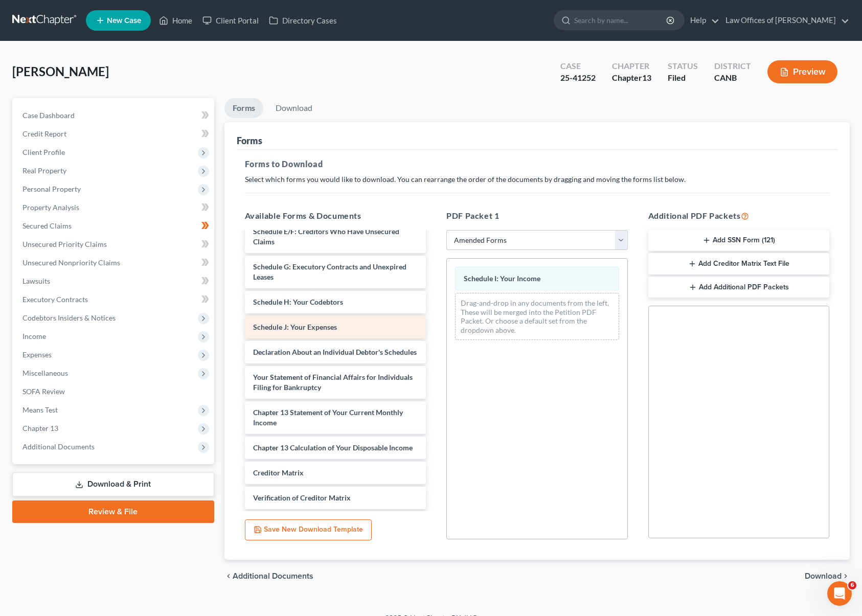 The image size is (862, 616). I want to click on a: Unsecured Nonpriority Claims, so click(114, 263).